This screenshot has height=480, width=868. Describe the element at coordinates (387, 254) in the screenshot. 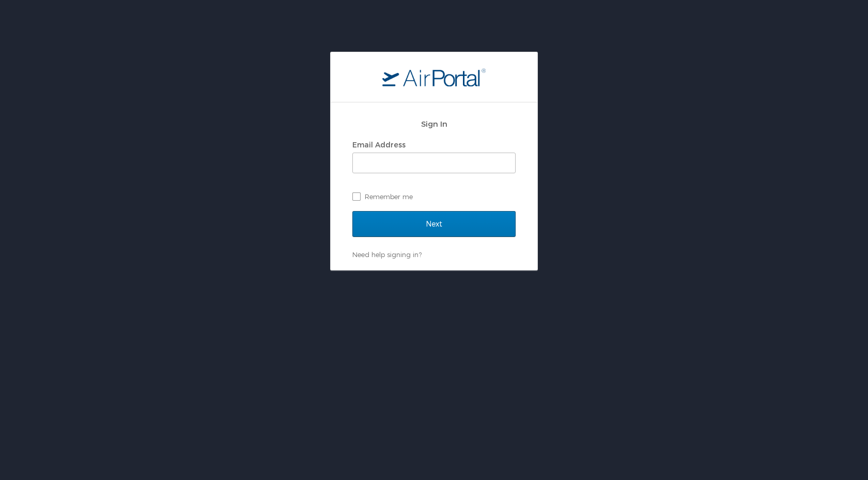

I see `a: Need help signing in?` at that location.